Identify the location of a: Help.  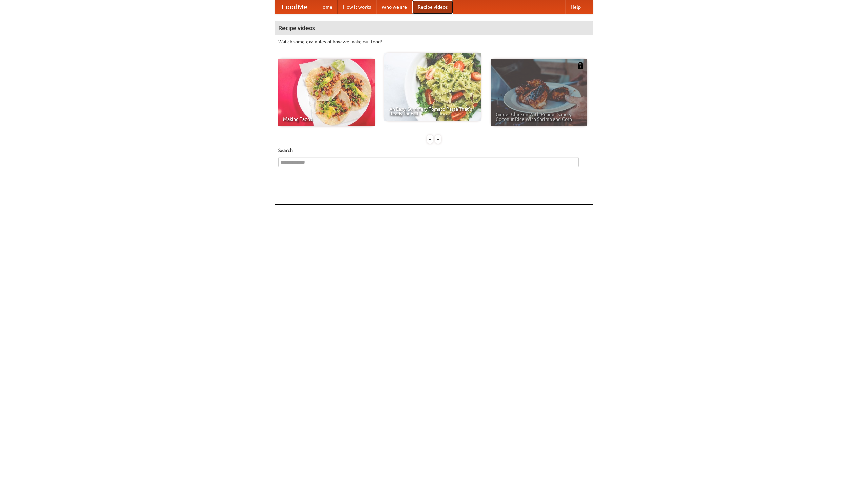
(575, 7).